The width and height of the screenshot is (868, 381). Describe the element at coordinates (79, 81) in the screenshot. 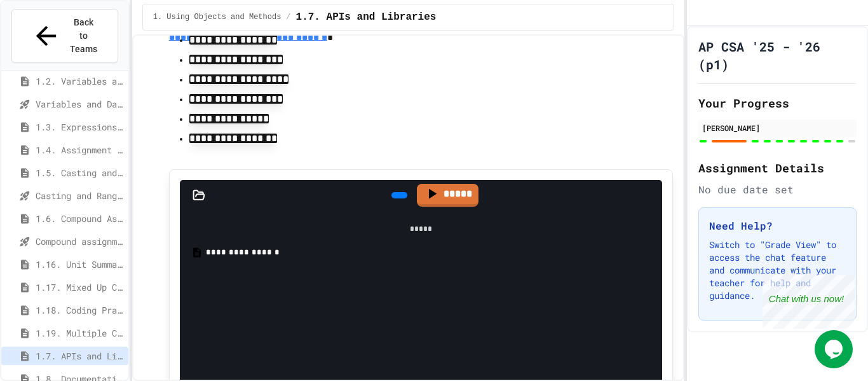

I see `span: 1.2. Variables and Data Types` at that location.